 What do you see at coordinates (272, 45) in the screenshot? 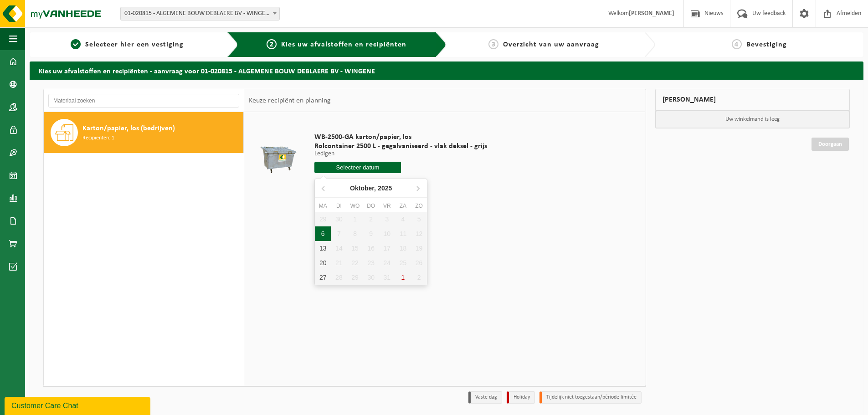
I see `span: 2` at bounding box center [272, 45].